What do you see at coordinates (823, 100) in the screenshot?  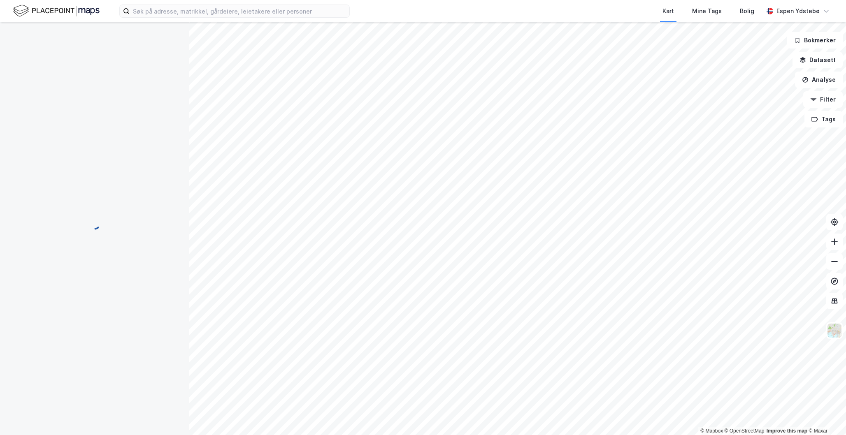 I see `button: Filter` at bounding box center [823, 100].